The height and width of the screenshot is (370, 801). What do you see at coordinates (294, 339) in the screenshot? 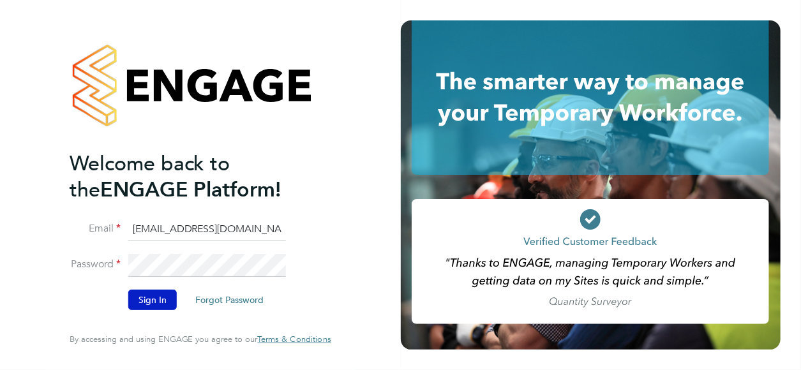
I see `span: Terms & Conditions` at bounding box center [294, 339].